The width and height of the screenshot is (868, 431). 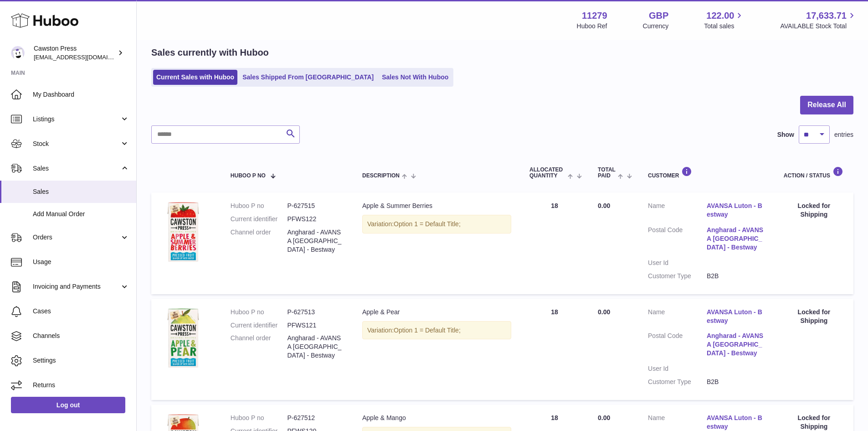 I want to click on div: Customer, so click(x=707, y=172).